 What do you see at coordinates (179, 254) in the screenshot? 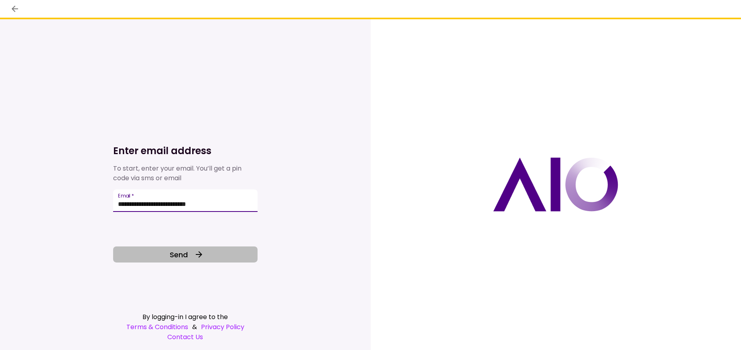
I see `span: Send` at bounding box center [179, 254].